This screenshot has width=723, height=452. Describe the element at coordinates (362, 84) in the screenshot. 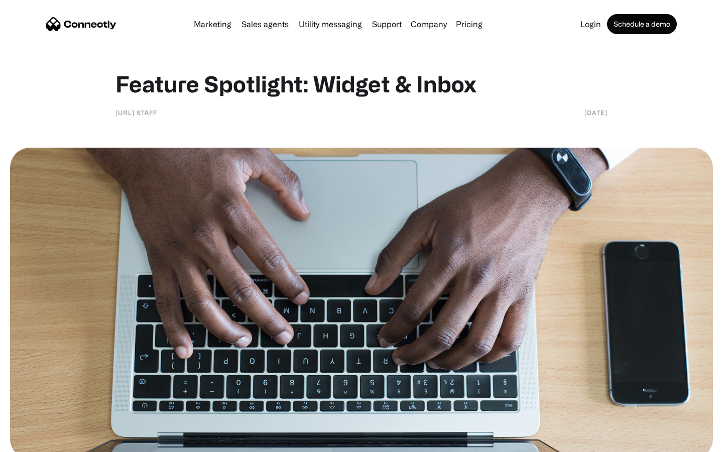

I see `h1: Feature Spotlight: Widget & Inbox` at that location.